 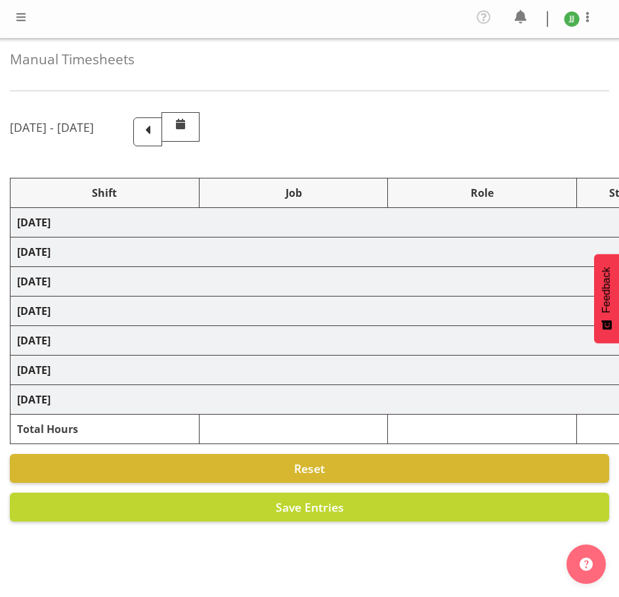 I want to click on div: Shift, so click(x=104, y=193).